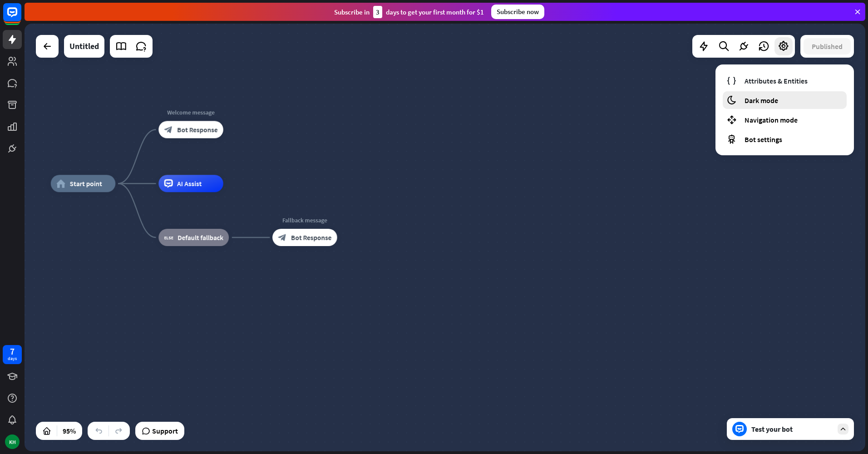 This screenshot has width=868, height=454. What do you see at coordinates (517, 12) in the screenshot?
I see `div: Subscribe now` at bounding box center [517, 12].